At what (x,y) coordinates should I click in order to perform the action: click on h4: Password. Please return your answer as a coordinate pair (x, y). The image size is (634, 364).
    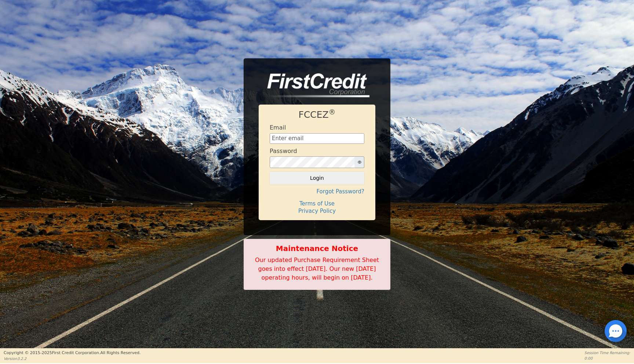
    Looking at the image, I should click on (283, 151).